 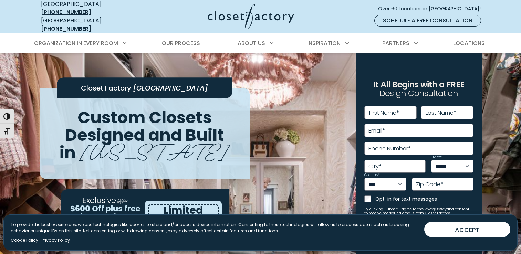 What do you see at coordinates (389, 149) in the screenshot?
I see `label: Phone Number` at bounding box center [389, 149].